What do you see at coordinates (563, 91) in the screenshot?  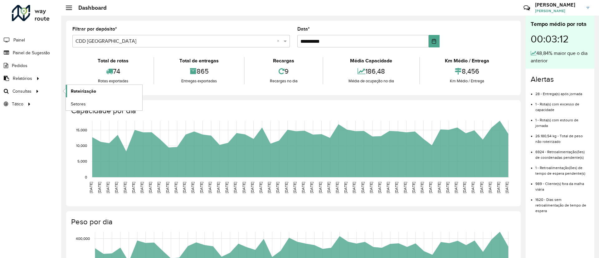 I see `li: 28 - Entrega(s) após jornada` at bounding box center [563, 91].